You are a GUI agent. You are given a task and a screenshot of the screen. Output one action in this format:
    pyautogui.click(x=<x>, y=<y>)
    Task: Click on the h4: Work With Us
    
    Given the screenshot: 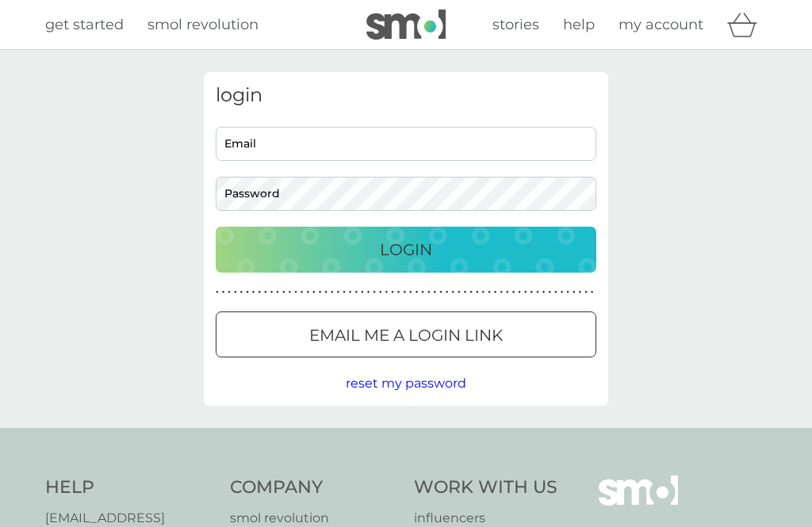 What is the action you would take?
    pyautogui.click(x=485, y=488)
    